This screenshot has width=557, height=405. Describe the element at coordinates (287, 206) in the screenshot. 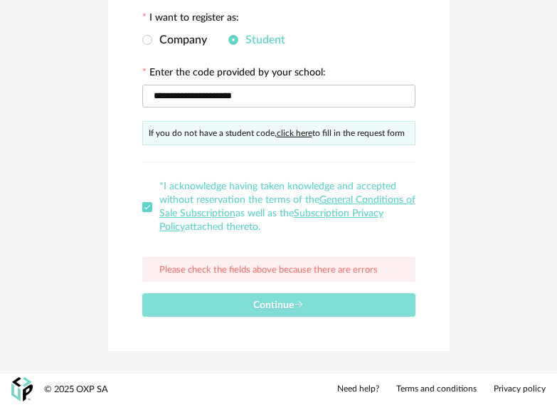

I see `span: *I acknowledge having taken knowledge and accepted without reservation the terms of the as well a...` at that location.